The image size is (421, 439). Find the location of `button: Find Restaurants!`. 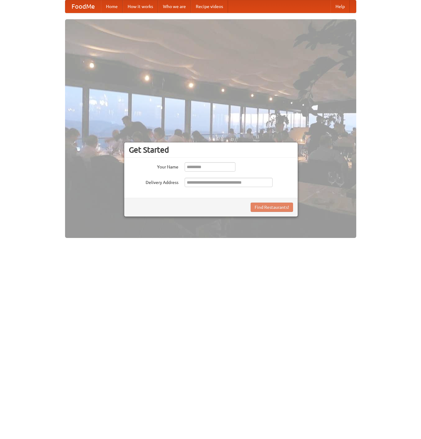

button: Find Restaurants! is located at coordinates (272, 207).